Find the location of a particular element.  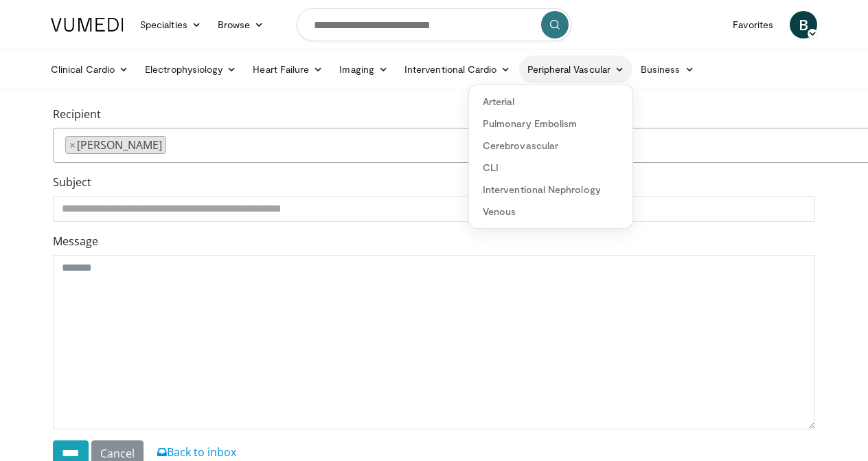

a: Clinical Cardio is located at coordinates (89, 69).